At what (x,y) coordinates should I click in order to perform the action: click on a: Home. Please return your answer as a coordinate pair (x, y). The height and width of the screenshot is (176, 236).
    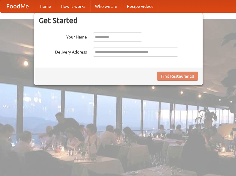
    Looking at the image, I should click on (45, 6).